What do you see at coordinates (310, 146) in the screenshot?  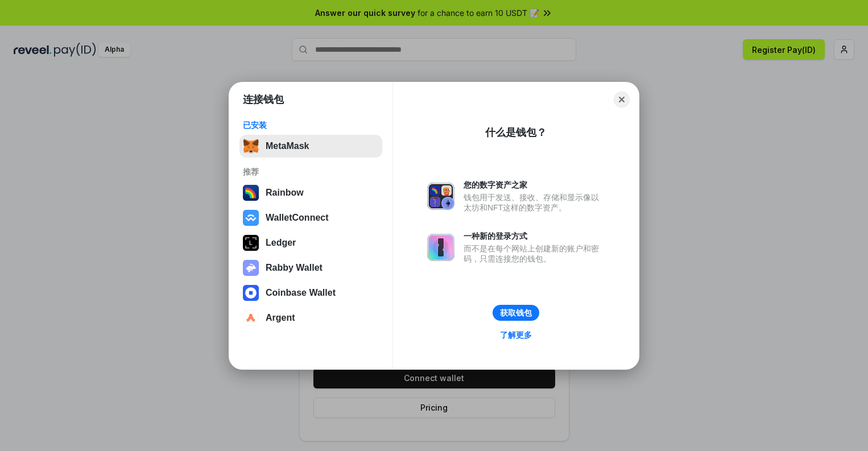 I see `button: MetaMask` at bounding box center [310, 146].